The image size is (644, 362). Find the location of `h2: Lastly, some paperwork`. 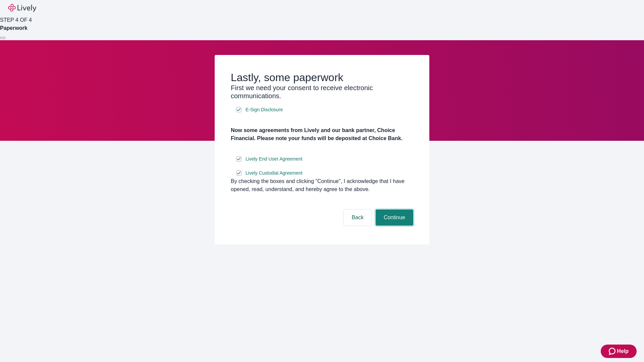

h2: Lastly, some paperwork is located at coordinates (322, 78).